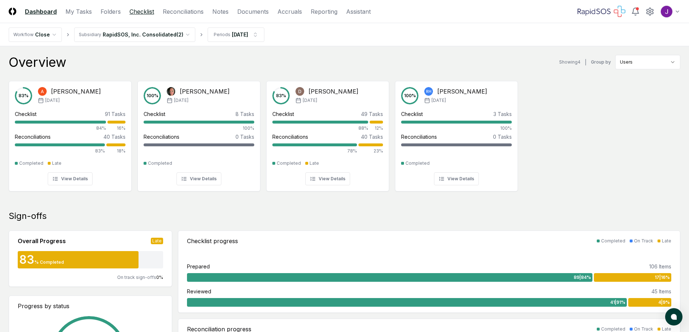  I want to click on span: 0 %, so click(159, 277).